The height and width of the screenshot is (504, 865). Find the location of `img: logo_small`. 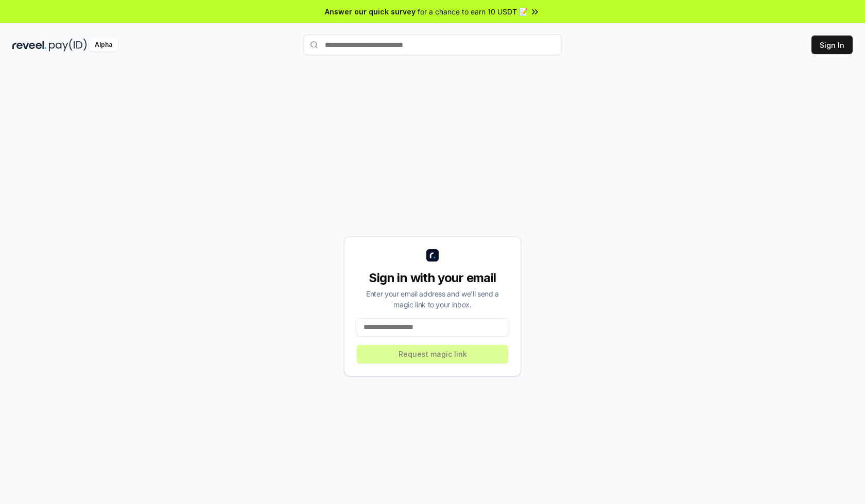

img: logo_small is located at coordinates (432, 255).